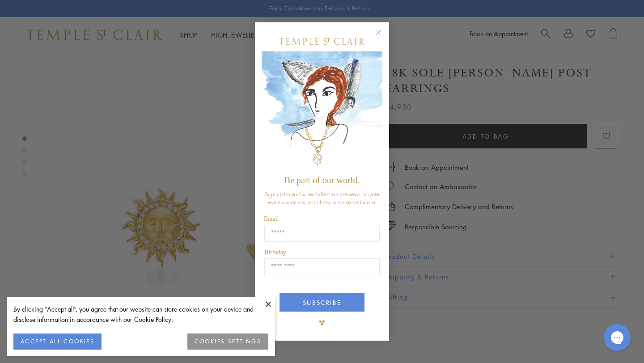 This screenshot has height=363, width=644. Describe the element at coordinates (228, 342) in the screenshot. I see `button: COOKIES SETTINGS` at that location.